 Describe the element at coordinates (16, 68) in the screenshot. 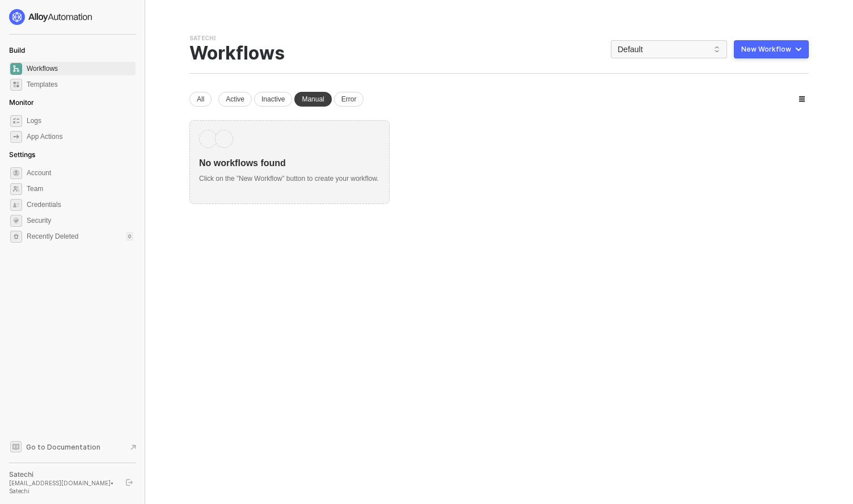

I see `span: dashboard` at that location.